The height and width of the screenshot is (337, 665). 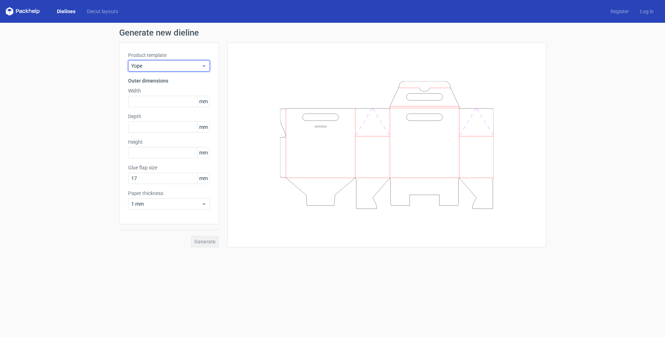 What do you see at coordinates (169, 91) in the screenshot?
I see `label: Width` at bounding box center [169, 91].